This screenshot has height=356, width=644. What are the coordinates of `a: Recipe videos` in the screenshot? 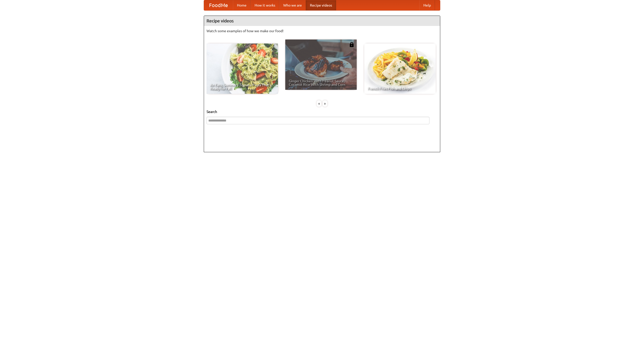 It's located at (321, 5).